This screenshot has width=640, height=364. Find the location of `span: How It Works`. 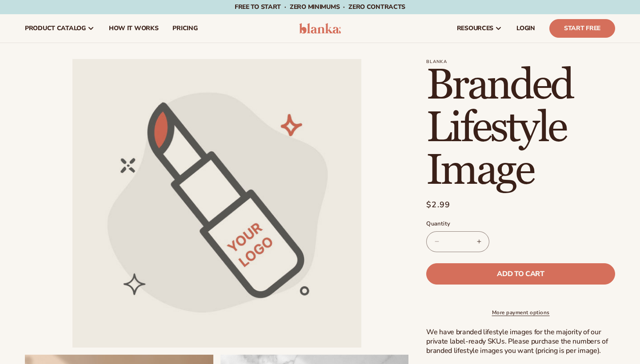

span: How It Works is located at coordinates (134, 29).